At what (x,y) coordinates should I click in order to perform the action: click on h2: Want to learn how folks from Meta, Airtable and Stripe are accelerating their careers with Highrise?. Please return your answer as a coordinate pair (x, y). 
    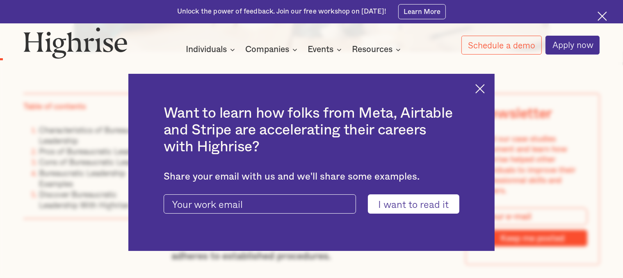
    Looking at the image, I should click on (312, 130).